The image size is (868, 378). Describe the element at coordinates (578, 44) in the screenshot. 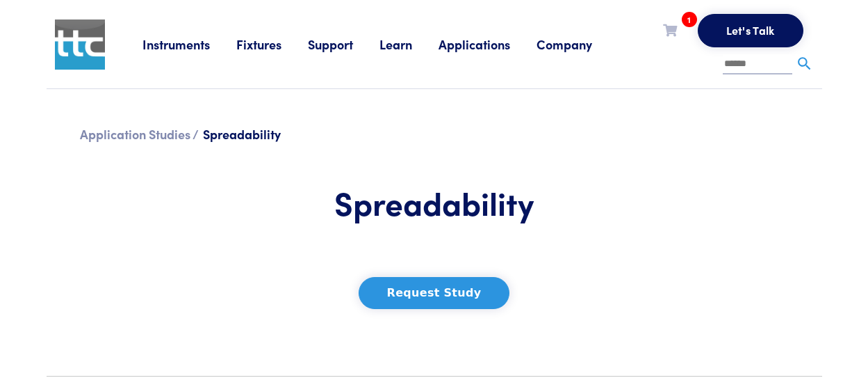

I see `a: Company` at that location.